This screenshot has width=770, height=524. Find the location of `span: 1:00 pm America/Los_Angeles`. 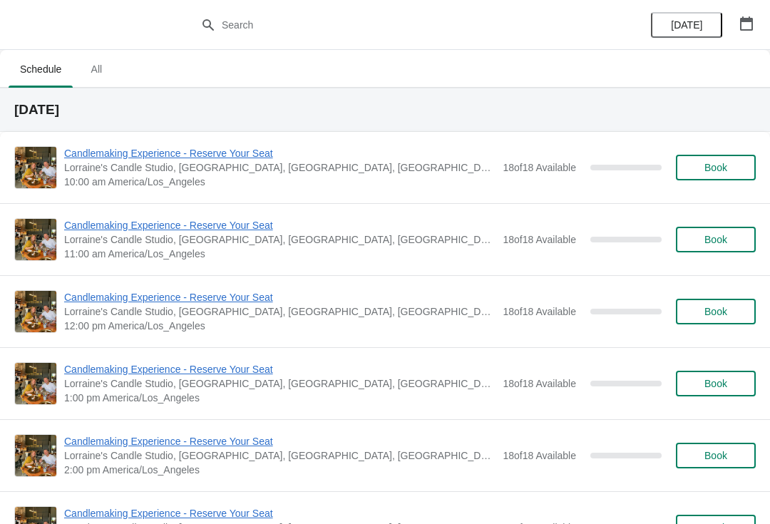

span: 1:00 pm America/Los_Angeles is located at coordinates (279, 398).